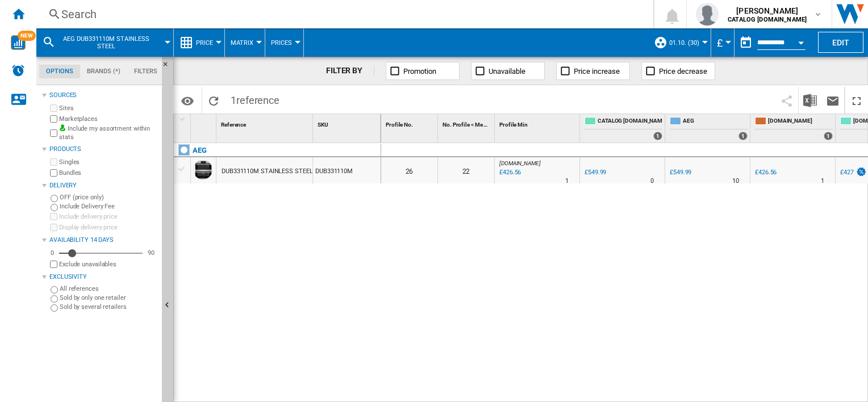 The image size is (868, 402). What do you see at coordinates (100, 254) in the screenshot?
I see `md-slider: Availability` at bounding box center [100, 254].